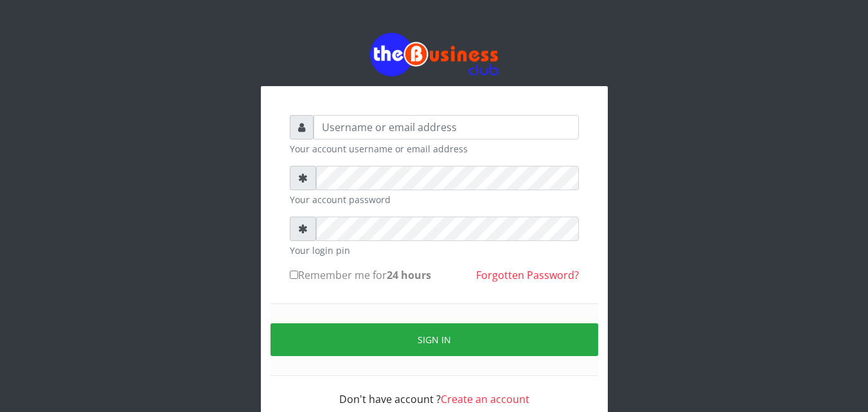  I want to click on button: Sign in, so click(434, 339).